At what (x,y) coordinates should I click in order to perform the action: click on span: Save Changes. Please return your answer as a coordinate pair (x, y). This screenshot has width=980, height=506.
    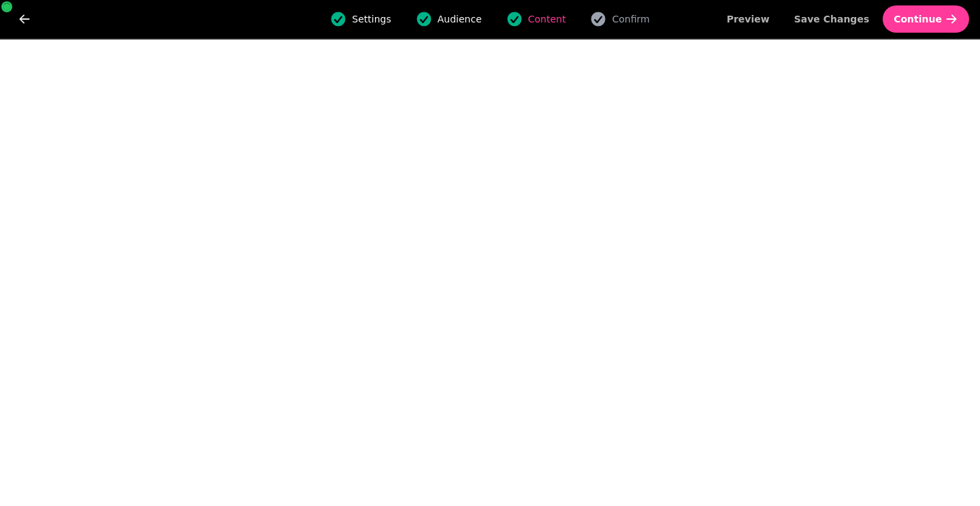
    Looking at the image, I should click on (832, 19).